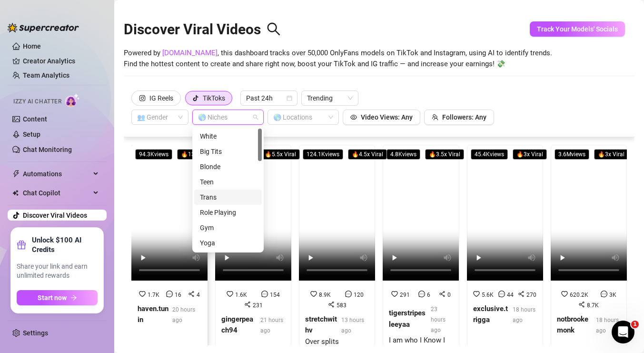 The height and width of the screenshot is (353, 644). What do you see at coordinates (337, 59) in the screenshot?
I see `span: Powered by , this dashboard tracks over 50,000 OnlyFans models on TikTok and Instagram, using AI ...` at bounding box center [337, 59].